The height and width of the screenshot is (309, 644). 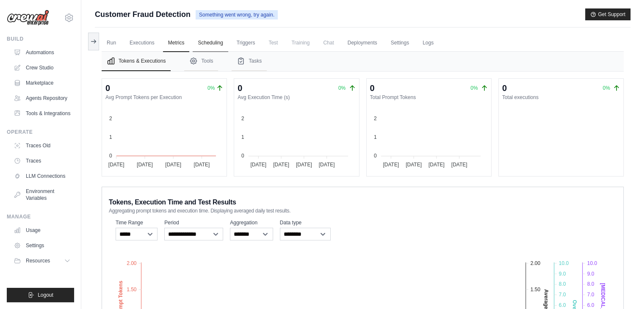 I want to click on span: Aggregating prompt tokens and execution time. Displaying averaged daily test results., so click(x=199, y=211).